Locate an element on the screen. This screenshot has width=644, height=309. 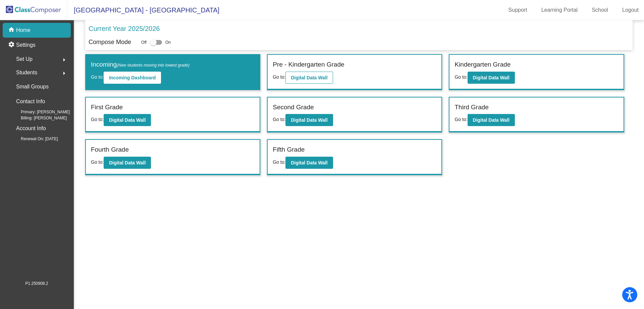
label: First Grade is located at coordinates (106, 107).